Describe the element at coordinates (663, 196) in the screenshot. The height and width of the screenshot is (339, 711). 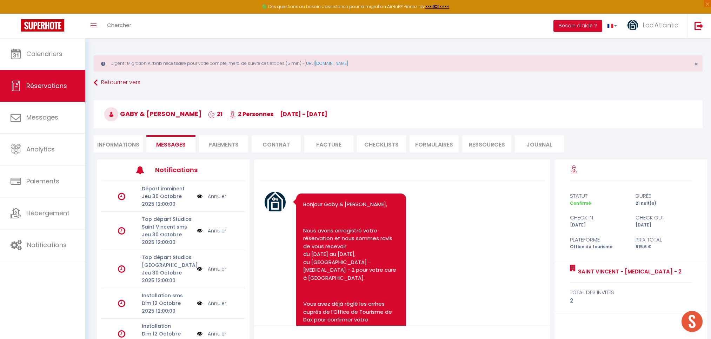
I see `div: durée` at that location.